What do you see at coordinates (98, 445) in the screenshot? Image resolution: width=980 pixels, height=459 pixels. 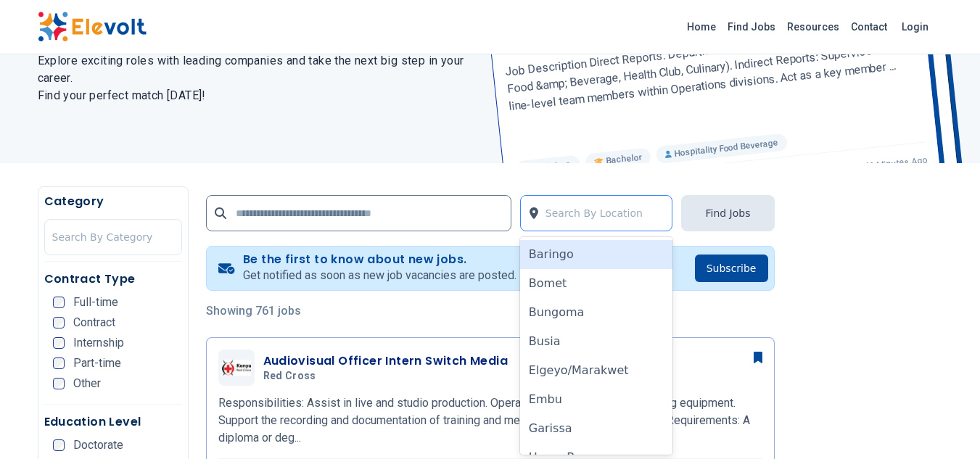 I see `span: Doctorate` at bounding box center [98, 445].